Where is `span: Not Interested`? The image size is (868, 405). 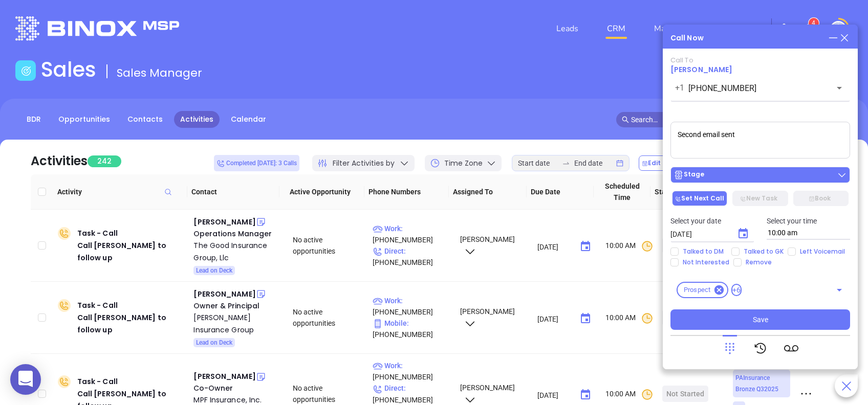 span: Not Interested is located at coordinates (706, 263).